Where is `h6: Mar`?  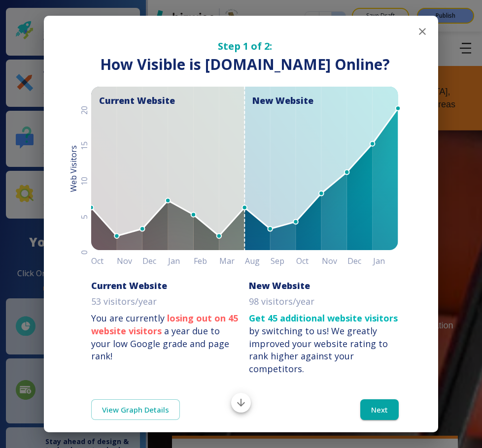 h6: Mar is located at coordinates (232, 261).